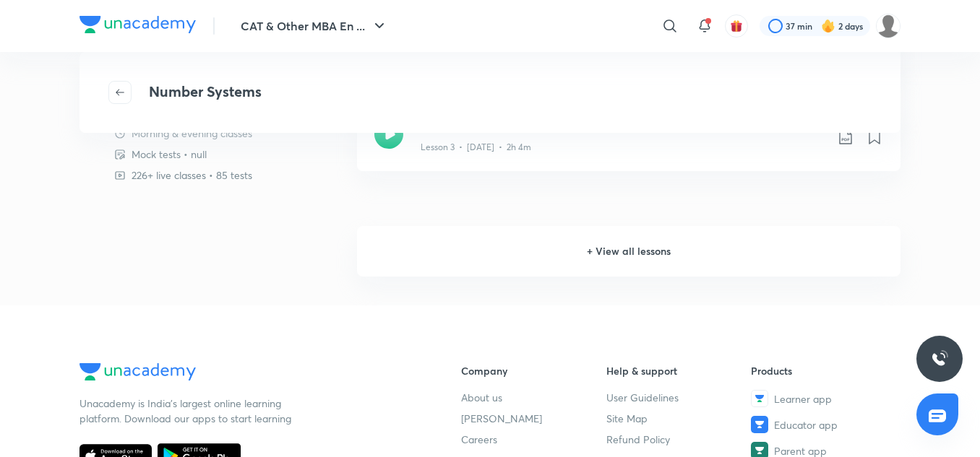 This screenshot has width=980, height=457. What do you see at coordinates (533, 370) in the screenshot?
I see `h6: Company` at bounding box center [533, 370].